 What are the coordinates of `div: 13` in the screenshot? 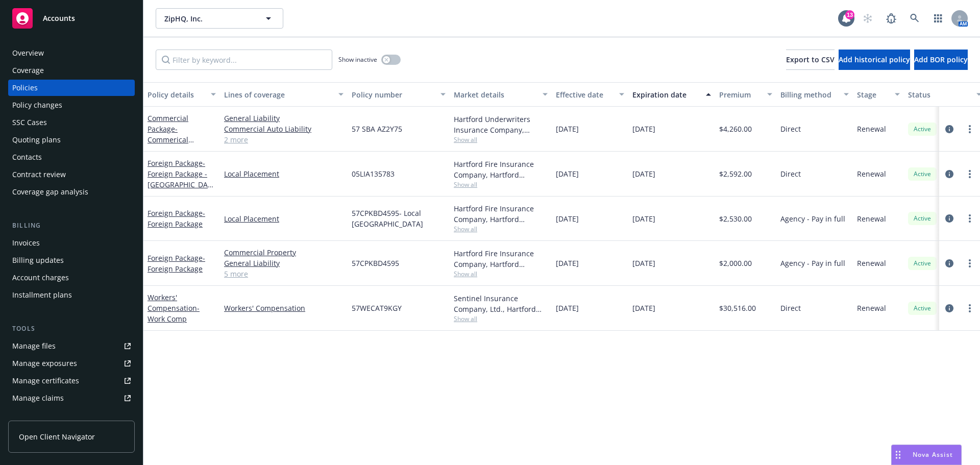 It's located at (850, 15).